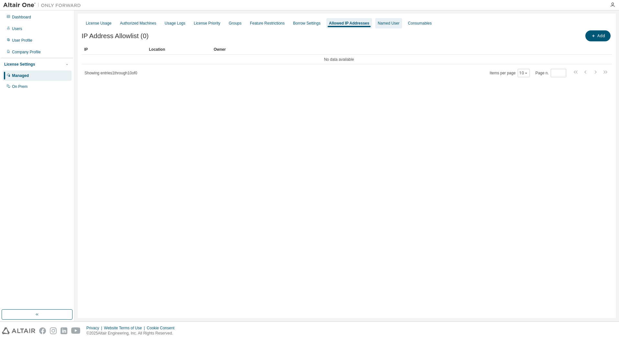 This screenshot has height=340, width=619. I want to click on span: Page n., so click(550, 73).